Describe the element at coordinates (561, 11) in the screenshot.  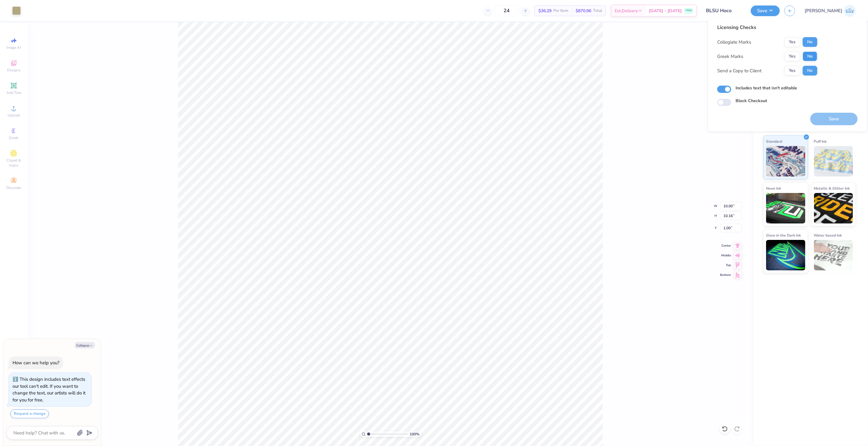
I see `span: Per Item` at that location.